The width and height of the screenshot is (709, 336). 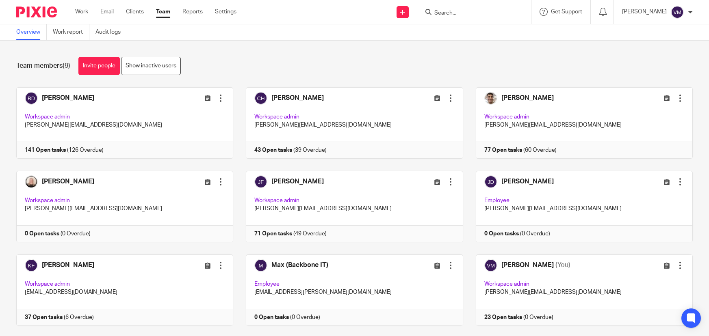 I want to click on a: Work report, so click(x=71, y=32).